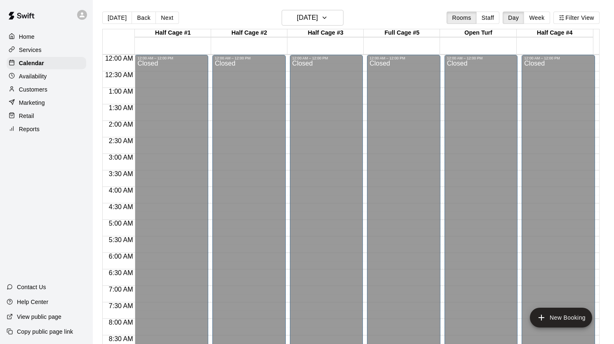 The width and height of the screenshot is (614, 344). I want to click on span: 2:00 AM, so click(121, 124).